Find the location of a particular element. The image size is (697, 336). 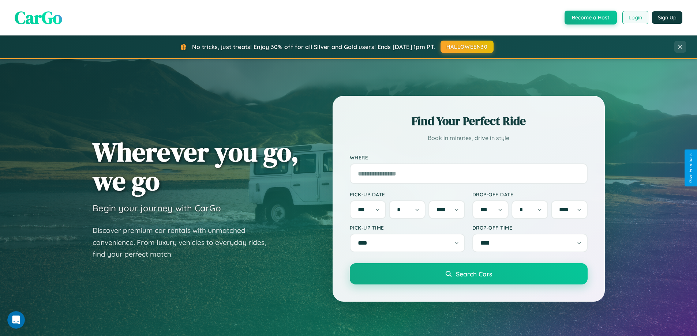

button: Login is located at coordinates (636, 18).